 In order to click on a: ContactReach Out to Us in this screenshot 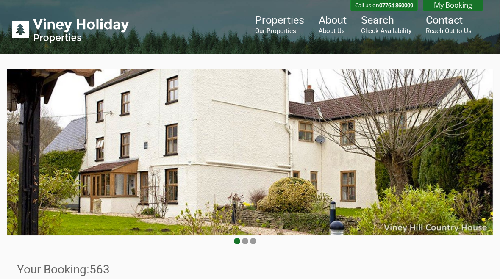, I will do `click(448, 24)`.